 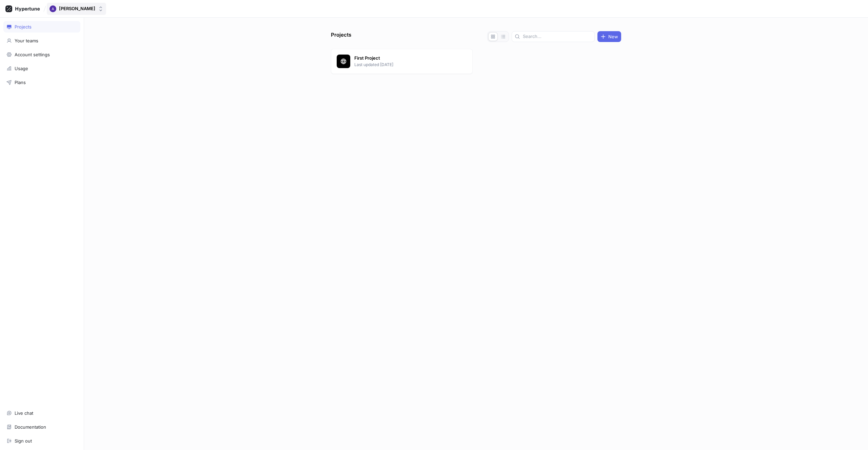 I want to click on p: First Project, so click(x=404, y=58).